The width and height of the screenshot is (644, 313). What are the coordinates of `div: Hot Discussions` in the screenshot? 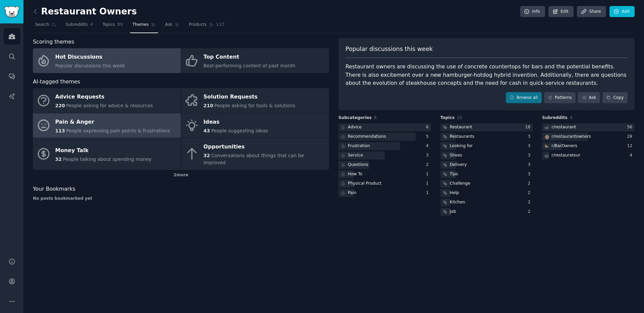 It's located at (90, 57).